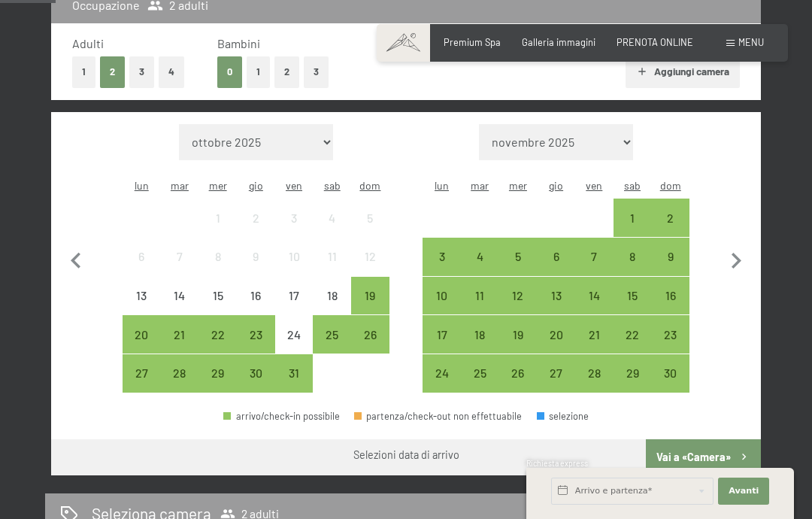  What do you see at coordinates (480, 185) in the screenshot?
I see `abbr: martedì` at bounding box center [480, 185].